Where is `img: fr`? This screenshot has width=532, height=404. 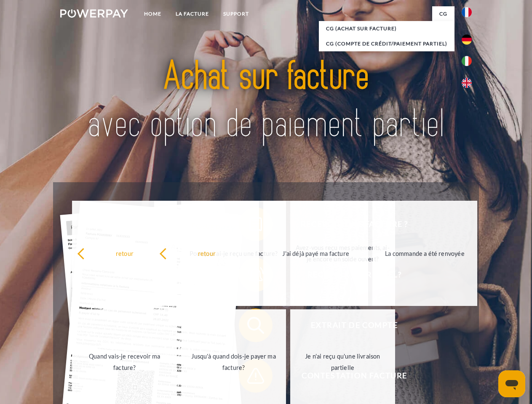
img: fr is located at coordinates (467, 12).